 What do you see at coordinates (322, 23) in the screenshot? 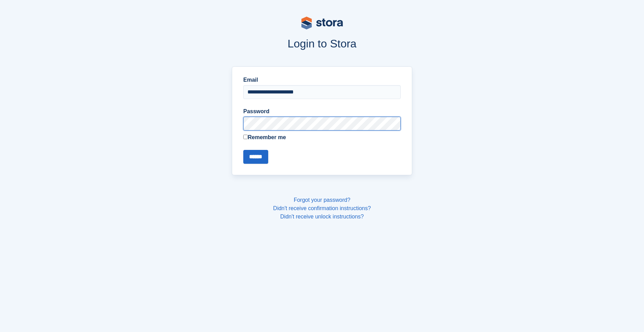
I see `img: stora-logo-53a41332b3708ae10de48c4981b4e9114cc0af31d8433b30ea865607fb682f29.svg` at bounding box center [322, 23].